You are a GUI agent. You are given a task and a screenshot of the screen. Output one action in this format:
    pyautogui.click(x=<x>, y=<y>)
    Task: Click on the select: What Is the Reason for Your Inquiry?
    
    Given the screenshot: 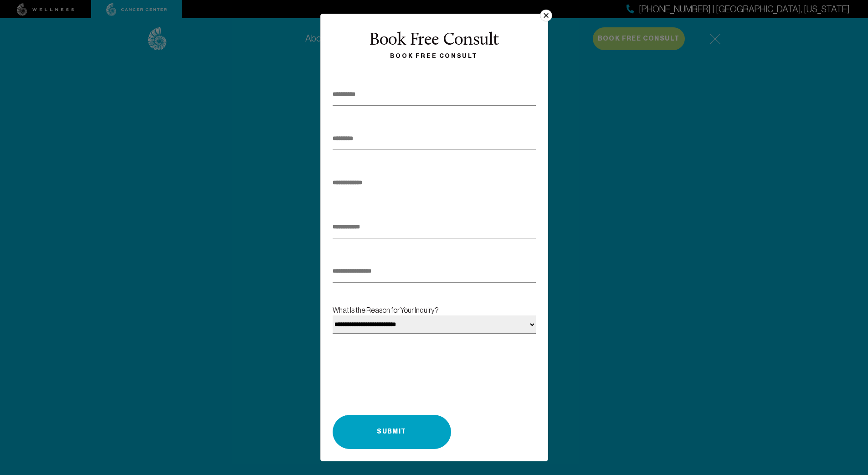 What is the action you would take?
    pyautogui.click(x=434, y=325)
    